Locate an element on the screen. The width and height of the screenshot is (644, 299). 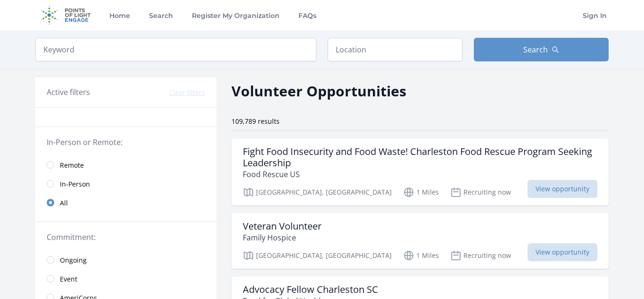
a: In-Person is located at coordinates (126, 183).